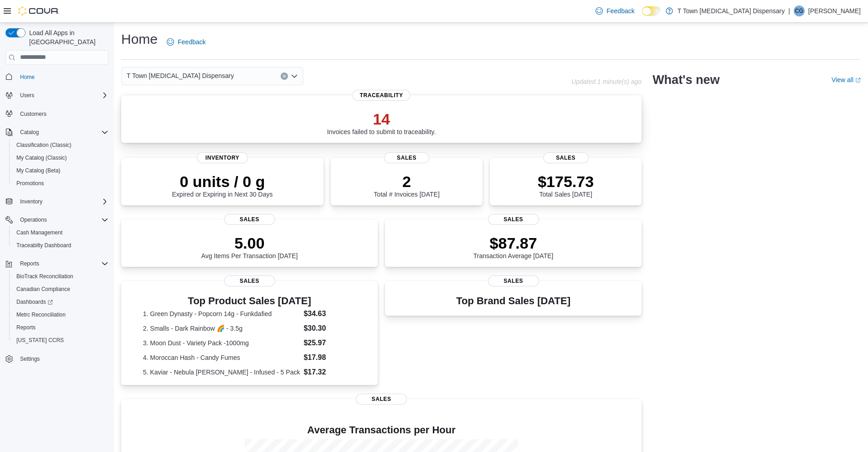 This screenshot has height=452, width=868. Describe the element at coordinates (285, 77) in the screenshot. I see `button: Clear input` at that location.